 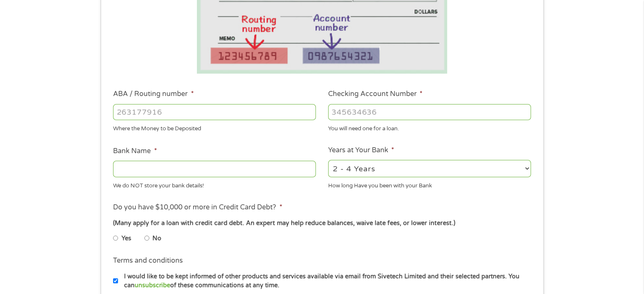 I want to click on div: How long Have you been with your Bank, so click(x=429, y=184).